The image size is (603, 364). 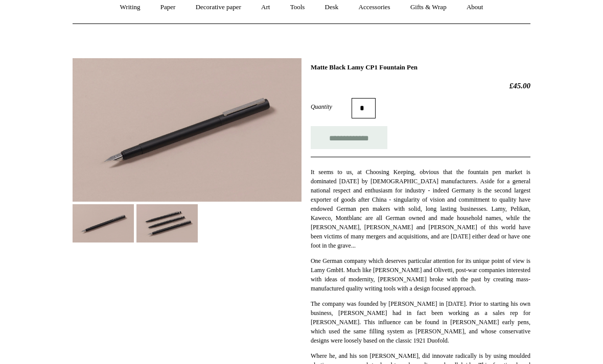 I want to click on h1: Matte Black Lamy CP1 Fountain Pen, so click(x=420, y=67).